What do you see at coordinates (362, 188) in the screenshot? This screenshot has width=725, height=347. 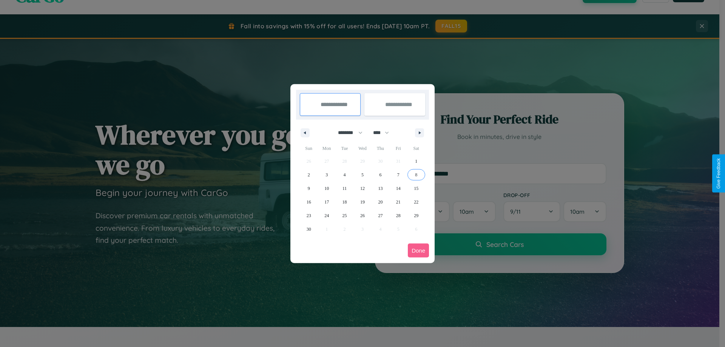 I see `span: 12` at bounding box center [362, 188].